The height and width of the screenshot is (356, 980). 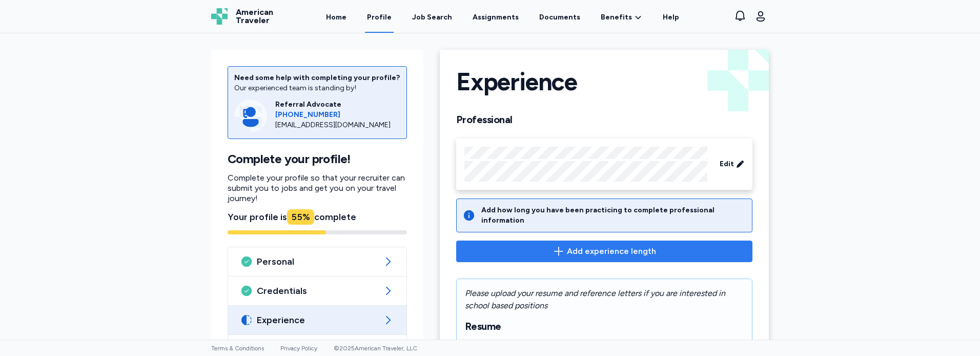 I want to click on a: Privacy Policy, so click(x=299, y=348).